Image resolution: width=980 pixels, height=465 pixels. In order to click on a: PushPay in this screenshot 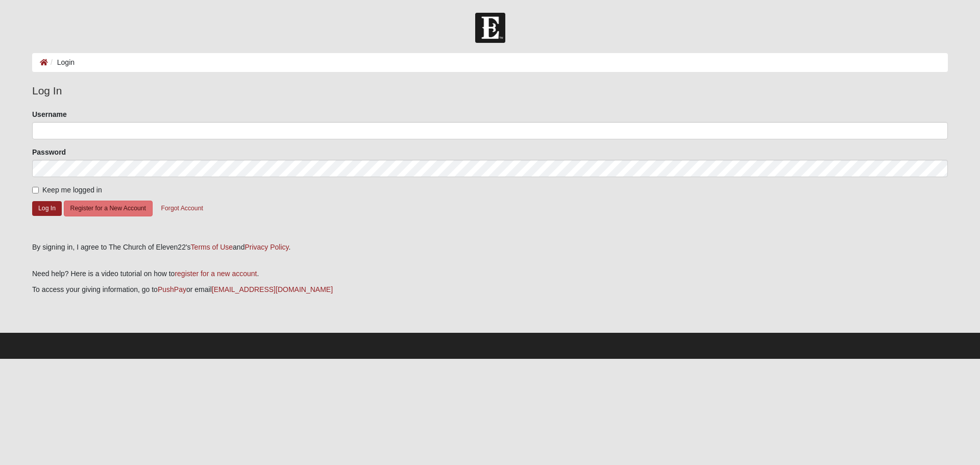, I will do `click(172, 290)`.